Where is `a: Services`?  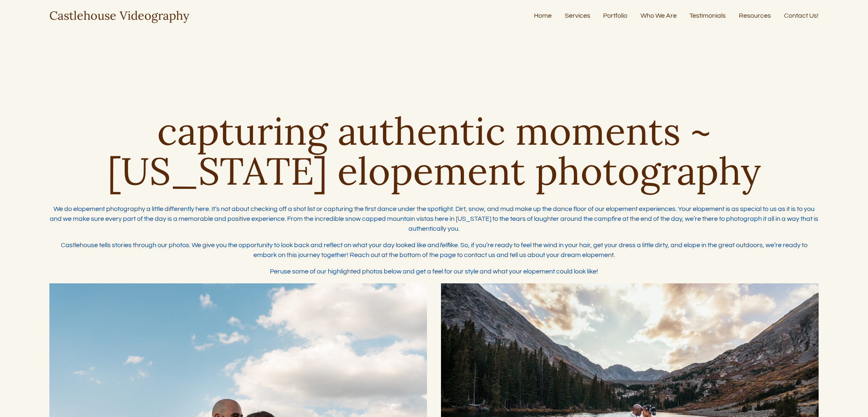
a: Services is located at coordinates (577, 16).